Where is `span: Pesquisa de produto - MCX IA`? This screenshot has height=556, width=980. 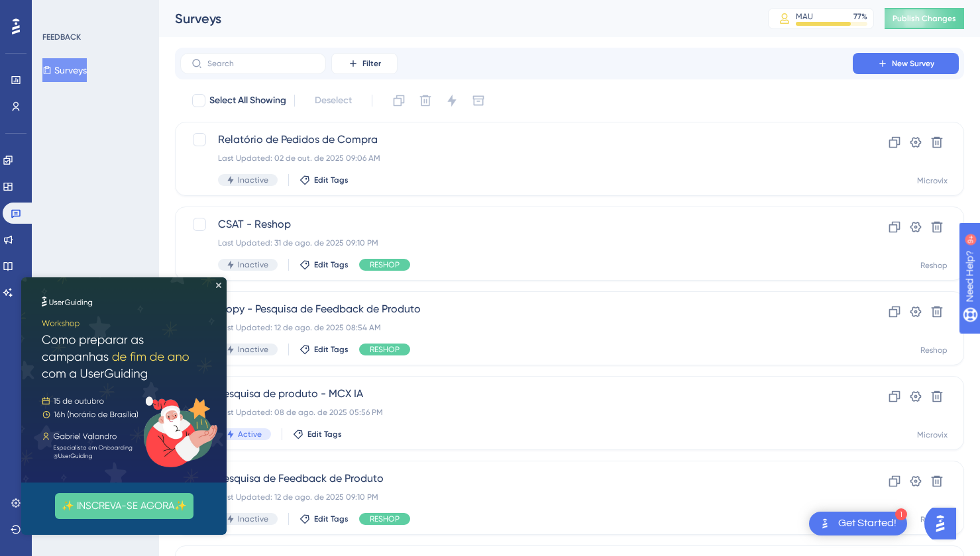
span: Pesquisa de produto - MCX IA is located at coordinates (516, 394).